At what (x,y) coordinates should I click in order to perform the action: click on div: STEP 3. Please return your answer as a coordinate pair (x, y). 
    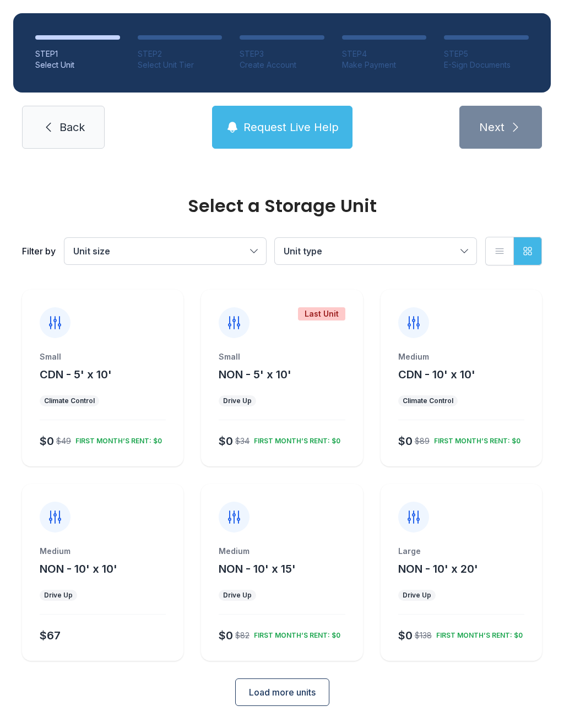
    Looking at the image, I should click on (282, 54).